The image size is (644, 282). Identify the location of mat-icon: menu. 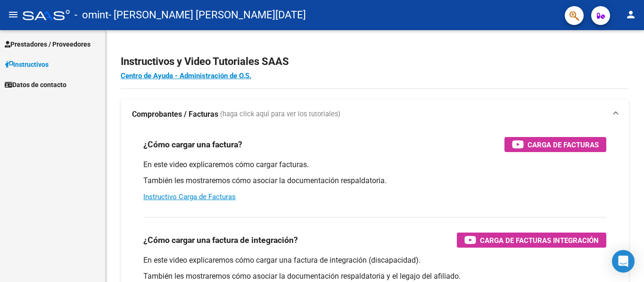
(13, 15).